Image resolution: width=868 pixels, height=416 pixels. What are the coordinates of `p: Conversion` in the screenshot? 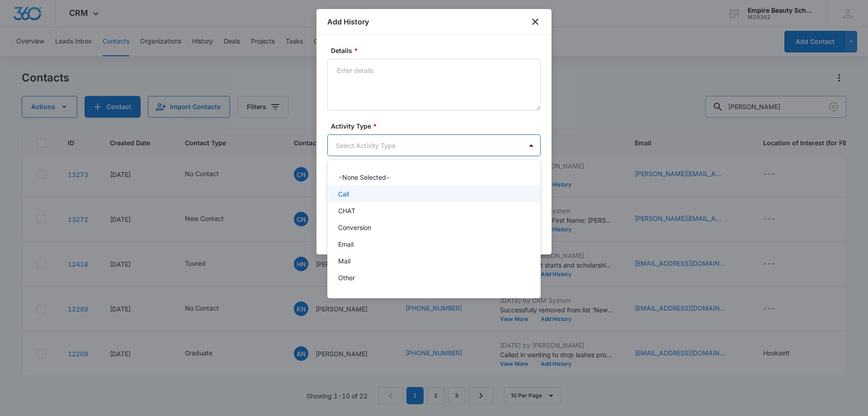 It's located at (354, 227).